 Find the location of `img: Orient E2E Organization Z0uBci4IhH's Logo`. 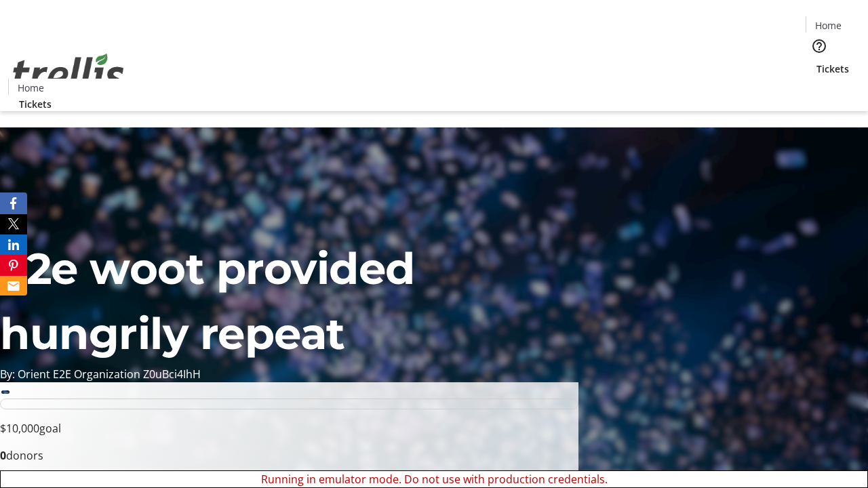

img: Orient E2E Organization Z0uBci4IhH's Logo is located at coordinates (69, 72).